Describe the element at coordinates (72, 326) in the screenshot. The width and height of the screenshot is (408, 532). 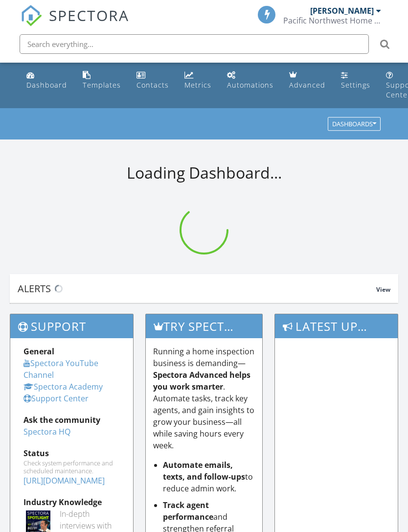
I see `h3: Support` at that location.